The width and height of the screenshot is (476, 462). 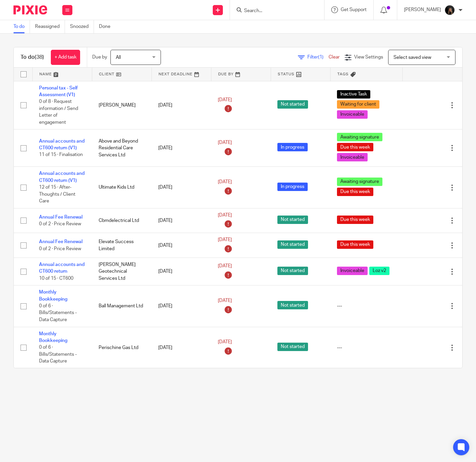 I want to click on td: Cbmdelectrical Ltd, so click(x=122, y=221).